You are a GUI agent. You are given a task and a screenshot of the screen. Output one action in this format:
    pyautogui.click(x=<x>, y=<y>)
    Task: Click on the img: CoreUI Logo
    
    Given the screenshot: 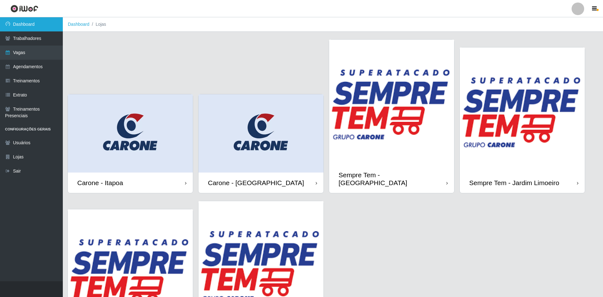 What is the action you would take?
    pyautogui.click(x=24, y=8)
    